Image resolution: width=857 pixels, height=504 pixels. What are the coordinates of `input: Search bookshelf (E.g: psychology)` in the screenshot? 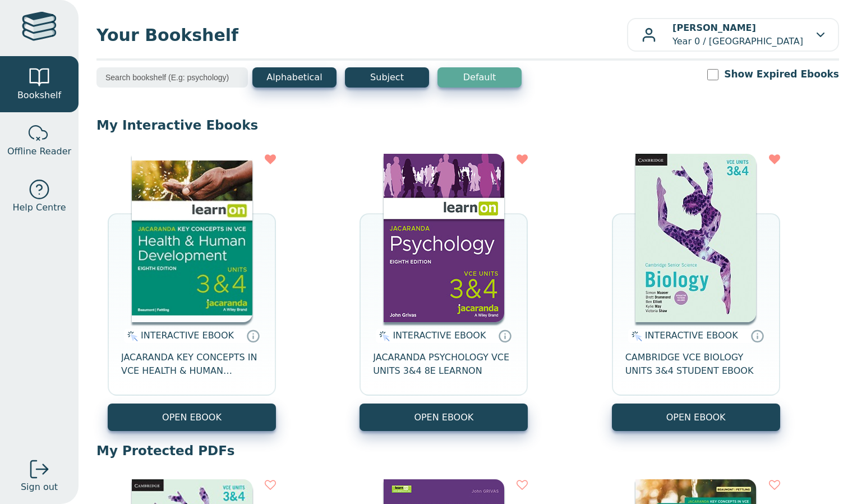 It's located at (172, 77).